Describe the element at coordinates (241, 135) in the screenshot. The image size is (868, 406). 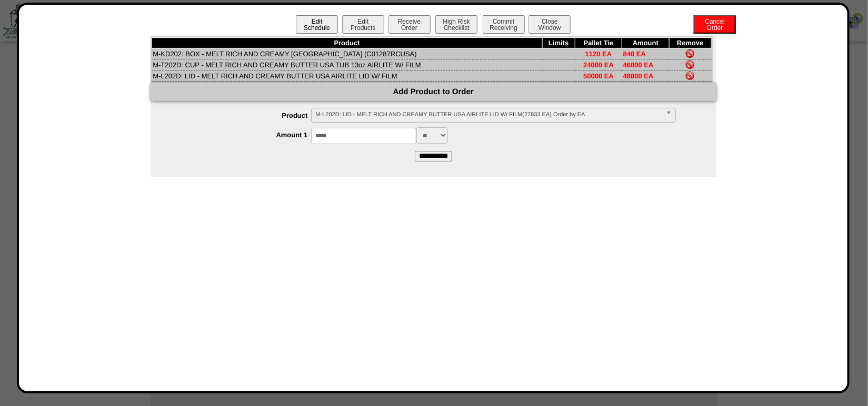
I see `label: Amount 1` at that location.